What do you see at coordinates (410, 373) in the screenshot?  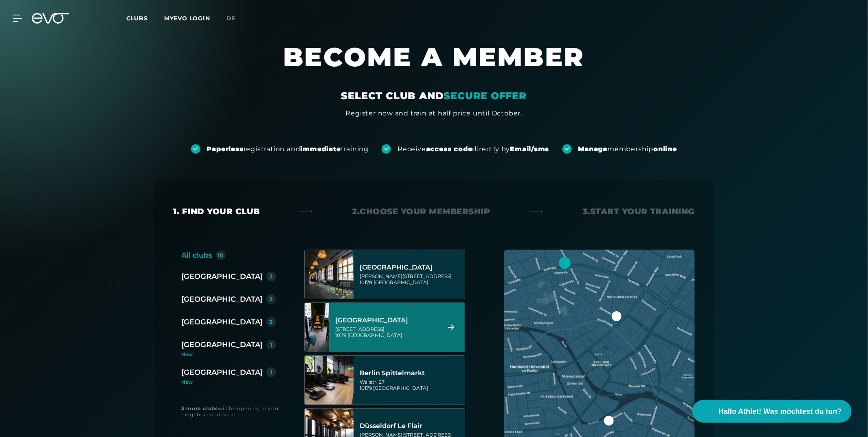 I see `div: Berlin Spittelmarkt` at bounding box center [410, 373].